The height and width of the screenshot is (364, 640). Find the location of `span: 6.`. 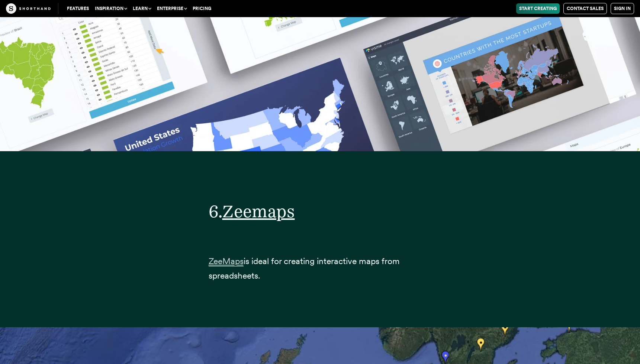

span: 6. is located at coordinates (215, 211).